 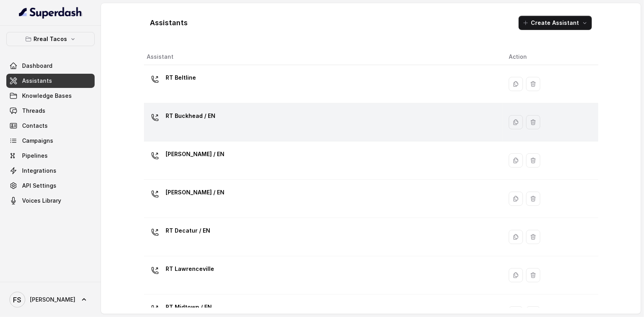 I want to click on text: FS, so click(x=18, y=300).